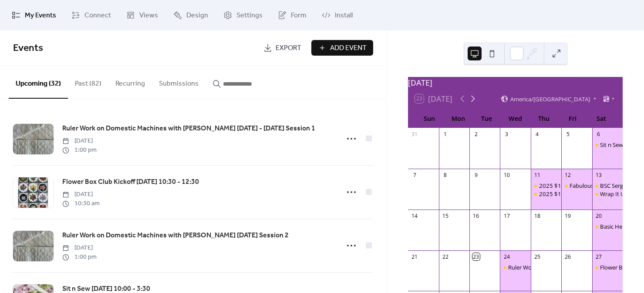 This screenshot has width=644, height=293. I want to click on div: Mon, so click(458, 118).